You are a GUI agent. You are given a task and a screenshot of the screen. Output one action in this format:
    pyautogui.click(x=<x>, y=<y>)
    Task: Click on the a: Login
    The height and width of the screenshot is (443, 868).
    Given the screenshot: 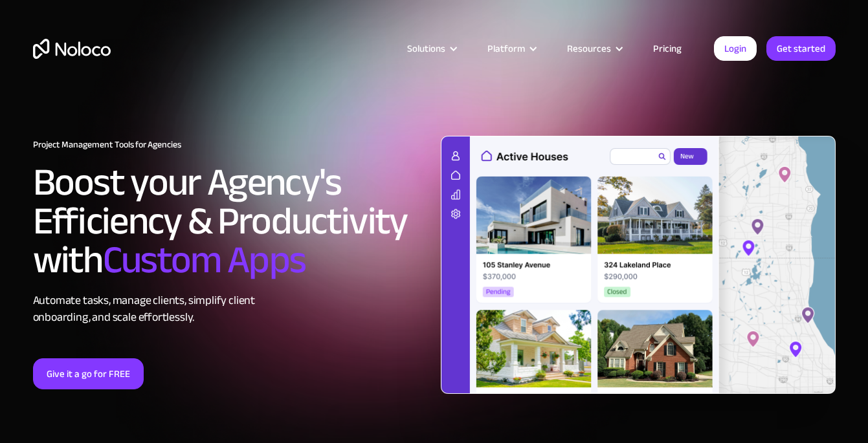 What is the action you would take?
    pyautogui.click(x=735, y=49)
    